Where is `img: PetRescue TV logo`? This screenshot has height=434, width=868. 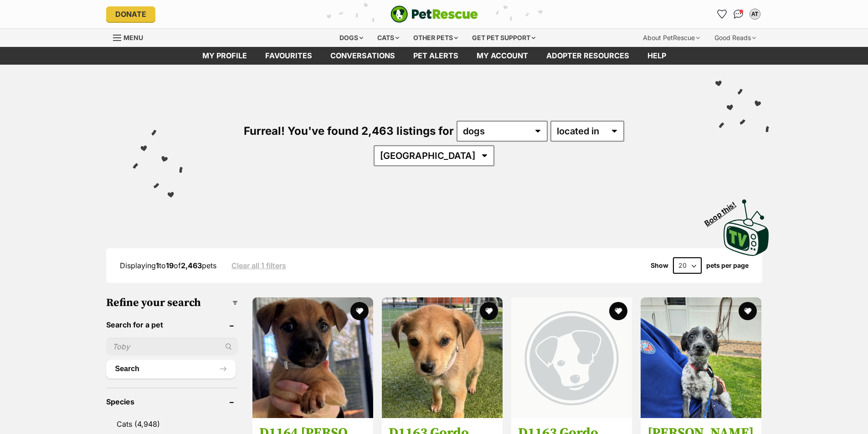
img: PetRescue TV logo is located at coordinates (746, 228).